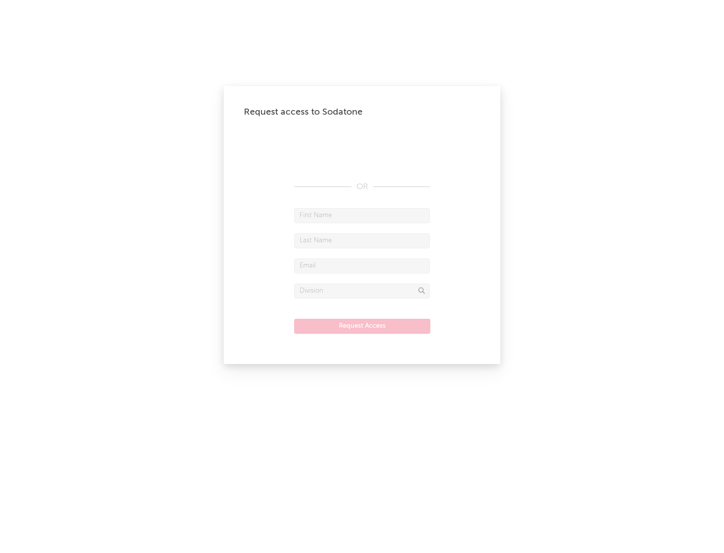 Image resolution: width=724 pixels, height=553 pixels. I want to click on div: OR, so click(362, 187).